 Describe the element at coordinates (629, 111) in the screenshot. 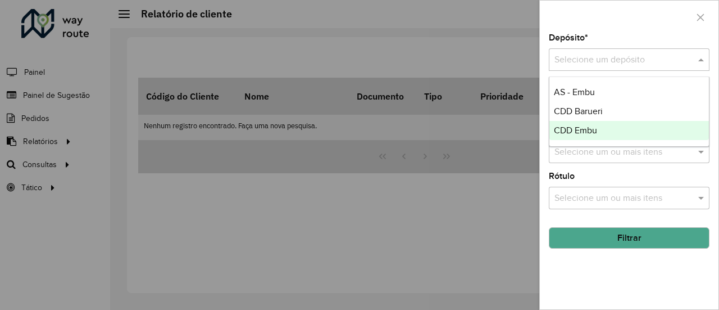

I see `ng-dropdown-panel: Options list` at that location.